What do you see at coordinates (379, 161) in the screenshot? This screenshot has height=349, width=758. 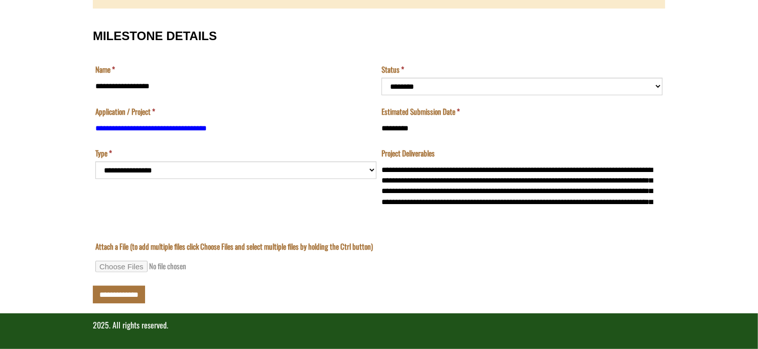 I see `div: Milestone Details` at bounding box center [379, 161].